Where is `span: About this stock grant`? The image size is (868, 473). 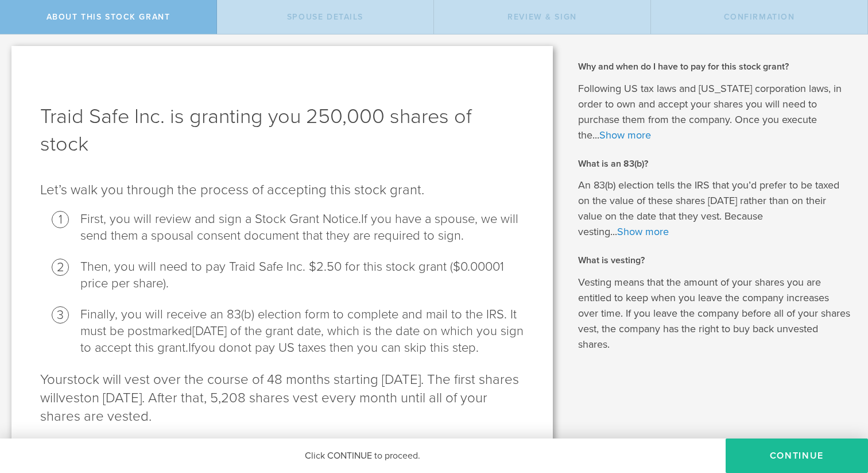 span: About this stock grant is located at coordinates (108, 17).